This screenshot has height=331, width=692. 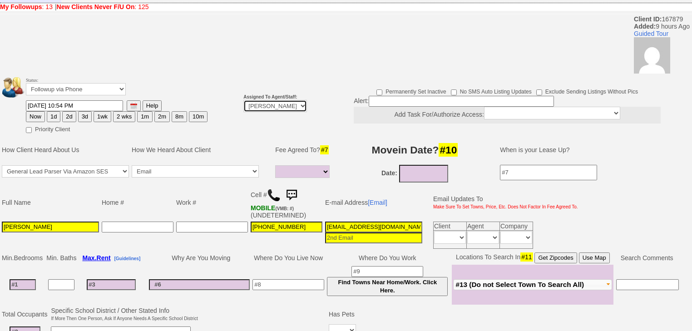 What do you see at coordinates (199, 285) in the screenshot?
I see `input: #6` at bounding box center [199, 285].